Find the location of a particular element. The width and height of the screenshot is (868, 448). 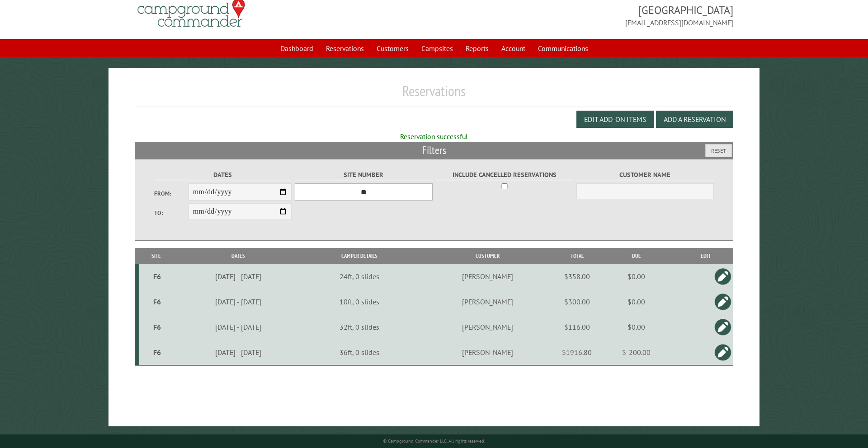

td: $-200.00 is located at coordinates (636, 352).